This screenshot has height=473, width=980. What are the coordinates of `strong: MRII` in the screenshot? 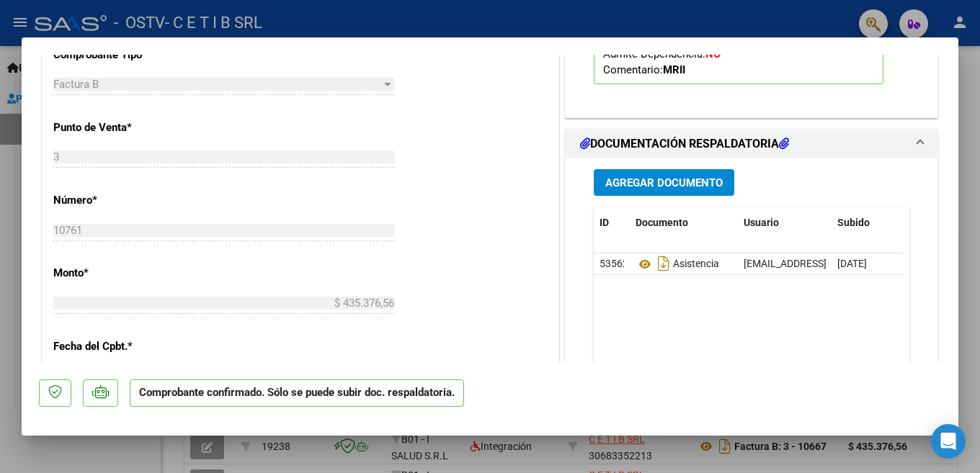 It's located at (674, 70).